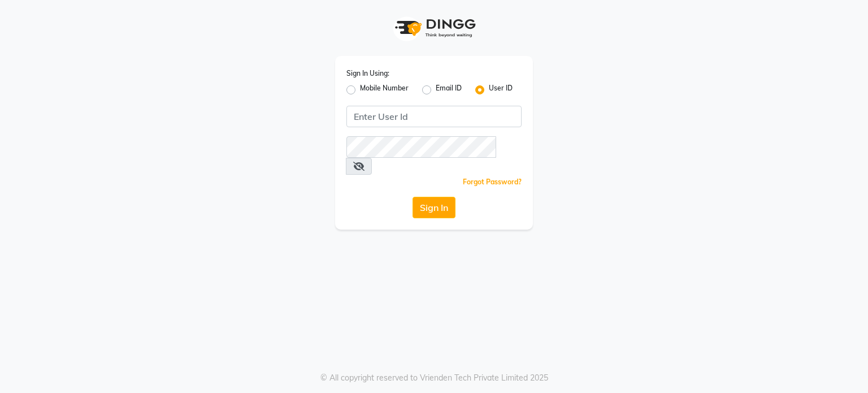 The height and width of the screenshot is (393, 868). Describe the element at coordinates (434, 27) in the screenshot. I see `img: logo1.svg` at that location.